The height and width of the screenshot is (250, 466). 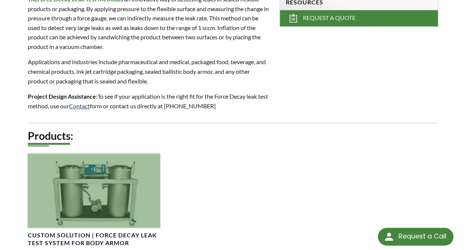 What do you see at coordinates (94, 239) in the screenshot?
I see `h4: Custom Solution | Force Decay Leak Test System for Body Armor` at bounding box center [94, 239].